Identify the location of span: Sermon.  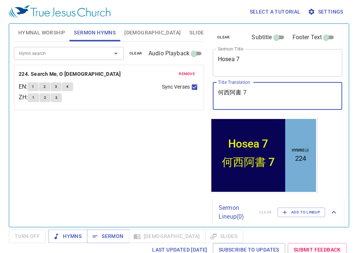
(108, 236).